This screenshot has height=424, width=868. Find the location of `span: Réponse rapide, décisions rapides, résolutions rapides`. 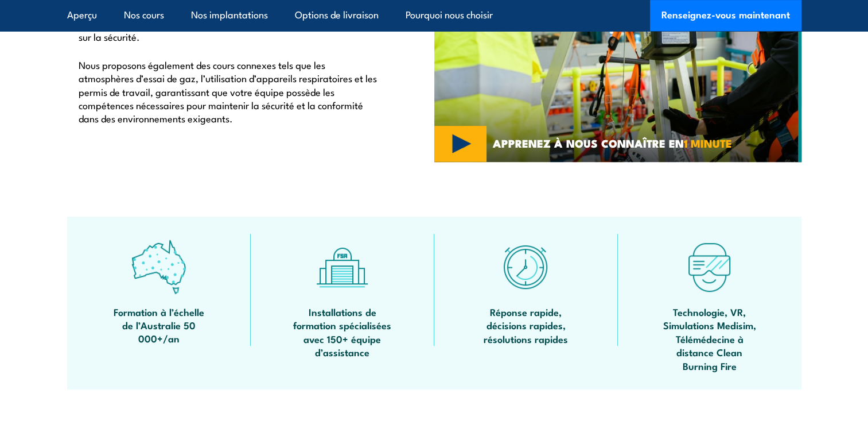

span: Réponse rapide, décisions rapides, résolutions rapides is located at coordinates (526, 325).